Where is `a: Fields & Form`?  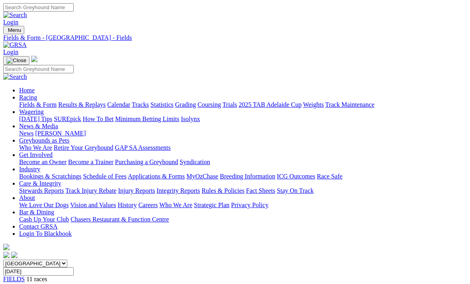
a: Fields & Form is located at coordinates (38, 104).